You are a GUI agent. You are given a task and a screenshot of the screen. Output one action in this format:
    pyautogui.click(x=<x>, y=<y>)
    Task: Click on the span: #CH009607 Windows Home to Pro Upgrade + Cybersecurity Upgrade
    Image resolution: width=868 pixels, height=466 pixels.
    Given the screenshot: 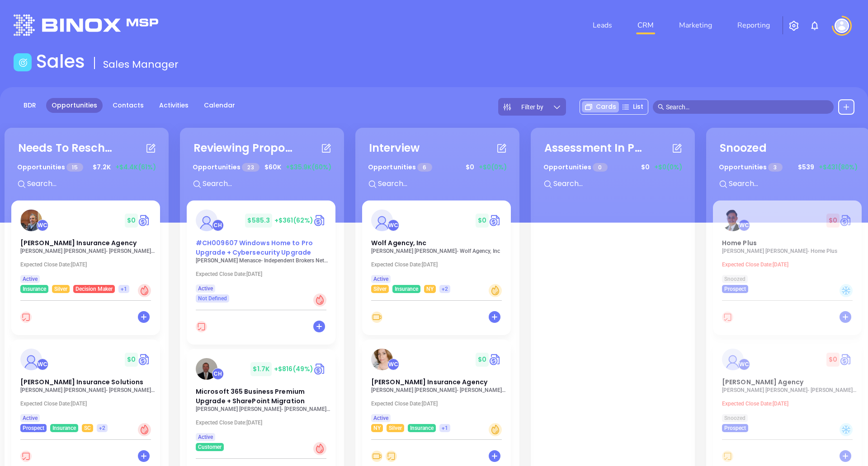 What is the action you would take?
    pyautogui.click(x=254, y=247)
    